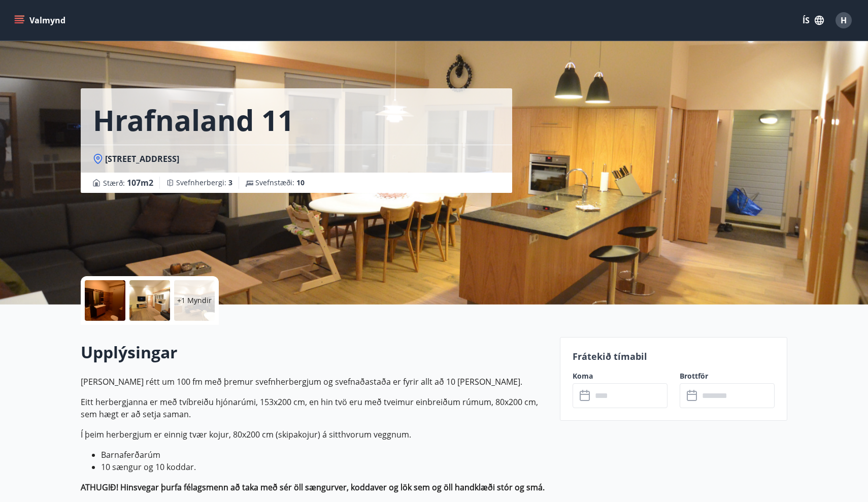 Image resolution: width=868 pixels, height=502 pixels. Describe the element at coordinates (313, 487) in the screenshot. I see `strong: ATHUGIÐ! Hinsvegar þurfa félagsmenn að taka með sér öll sængurver, koddaver og lök sem og öll han...` at that location.